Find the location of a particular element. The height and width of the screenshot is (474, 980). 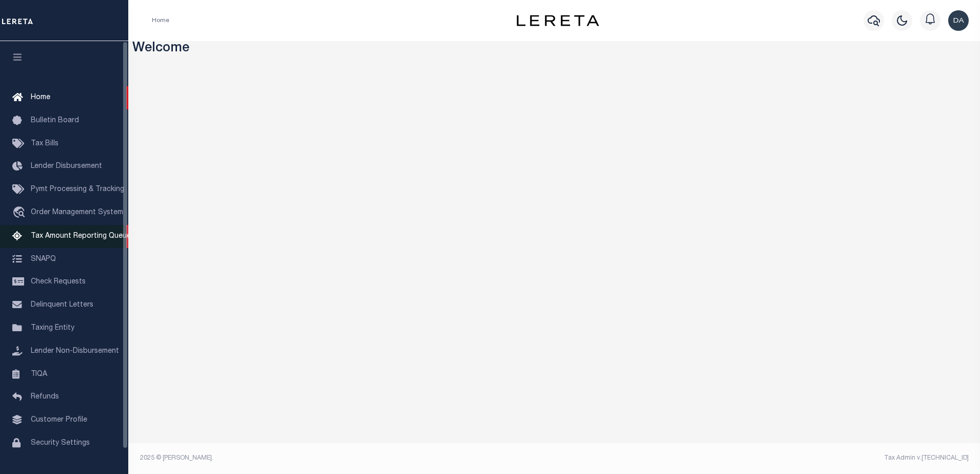

h3: Welcome is located at coordinates (554, 48).